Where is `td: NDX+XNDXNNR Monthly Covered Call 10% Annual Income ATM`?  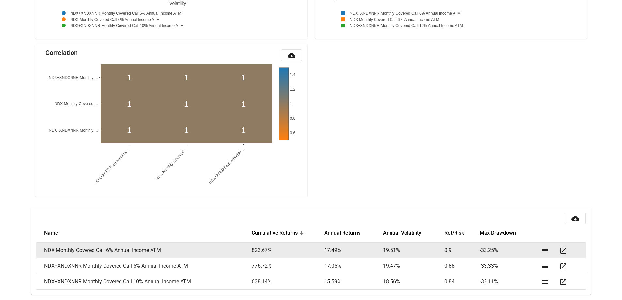
td: NDX+XNDXNNR Monthly Covered Call 10% Annual Income ATM is located at coordinates (144, 282).